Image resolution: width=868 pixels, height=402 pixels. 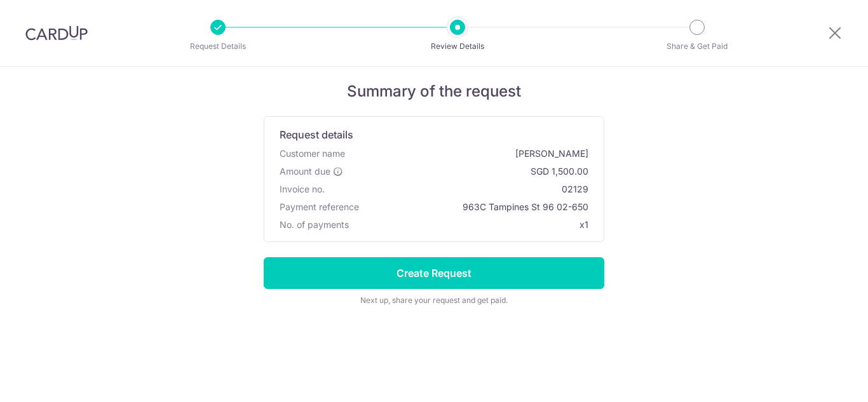 What do you see at coordinates (584, 224) in the screenshot?
I see `span: x1` at bounding box center [584, 224].